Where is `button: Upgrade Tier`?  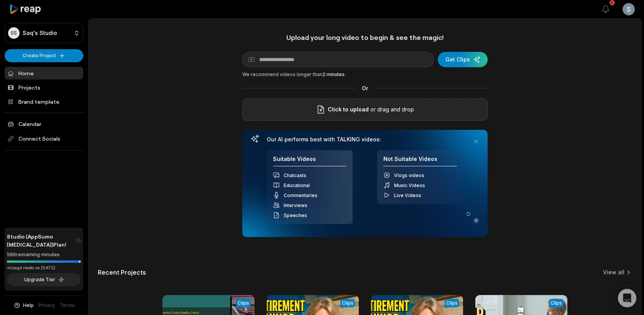 button: Upgrade Tier is located at coordinates (44, 279).